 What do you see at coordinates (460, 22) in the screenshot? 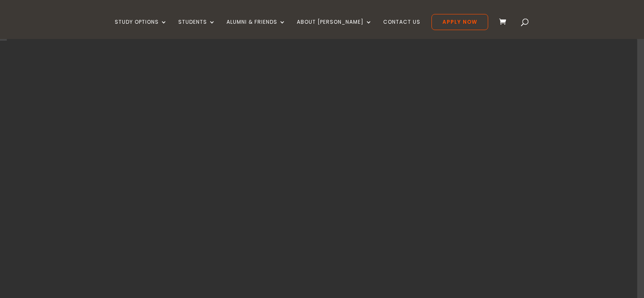
I see `a: Apply Now` at bounding box center [460, 22].